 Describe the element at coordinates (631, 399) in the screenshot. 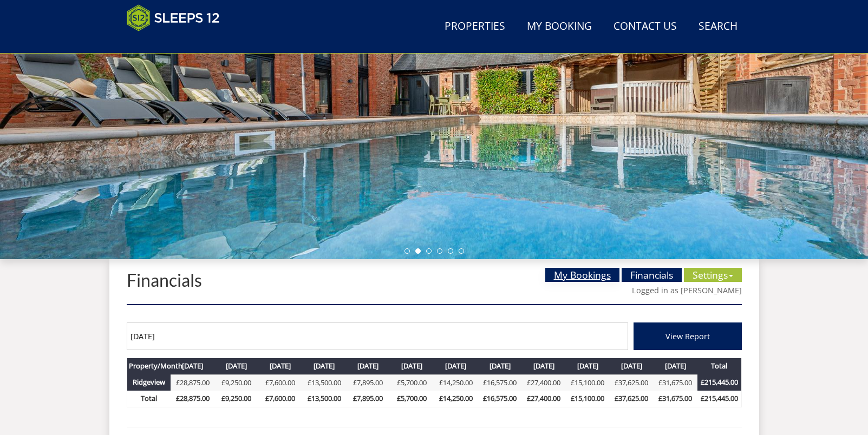

I see `th: £37,625.00` at that location.